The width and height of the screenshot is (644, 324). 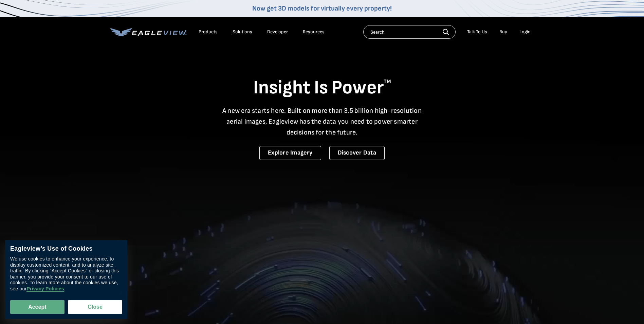 What do you see at coordinates (66, 274) in the screenshot?
I see `div: We use cookies to enhance your experience, to display customized content, and to analyze site tra...` at bounding box center [66, 274].